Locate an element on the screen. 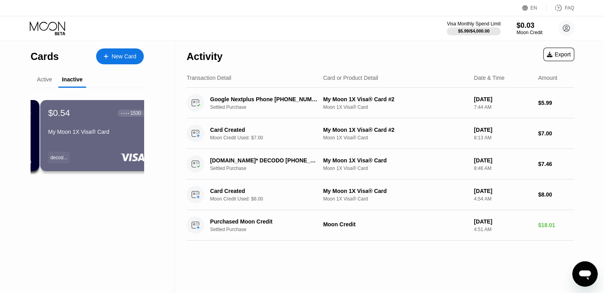 The height and width of the screenshot is (293, 604). div: Export is located at coordinates (559, 54).